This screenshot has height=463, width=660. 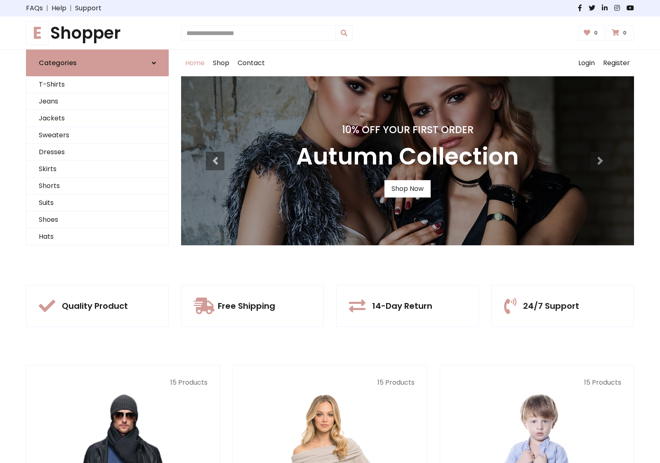 I want to click on a: EShopper, so click(x=97, y=33).